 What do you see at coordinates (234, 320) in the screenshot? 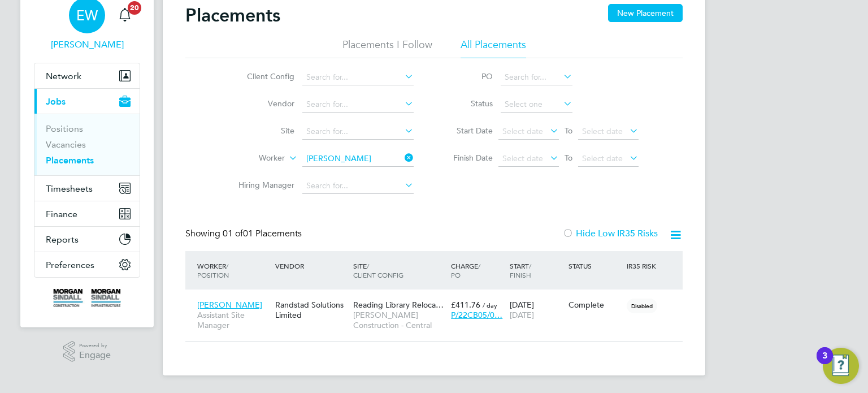
I see `span: Assistant Site Manager` at bounding box center [234, 320].